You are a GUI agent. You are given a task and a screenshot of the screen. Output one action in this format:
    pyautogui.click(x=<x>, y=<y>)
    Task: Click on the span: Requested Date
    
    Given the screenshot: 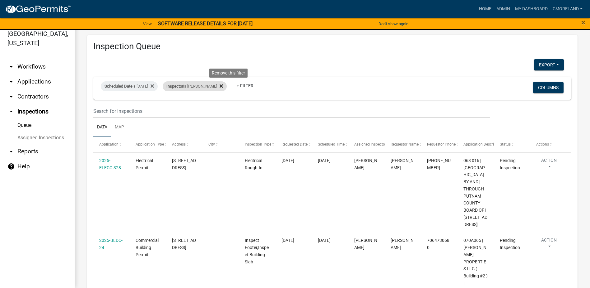 What is the action you would take?
    pyautogui.click(x=295, y=144)
    